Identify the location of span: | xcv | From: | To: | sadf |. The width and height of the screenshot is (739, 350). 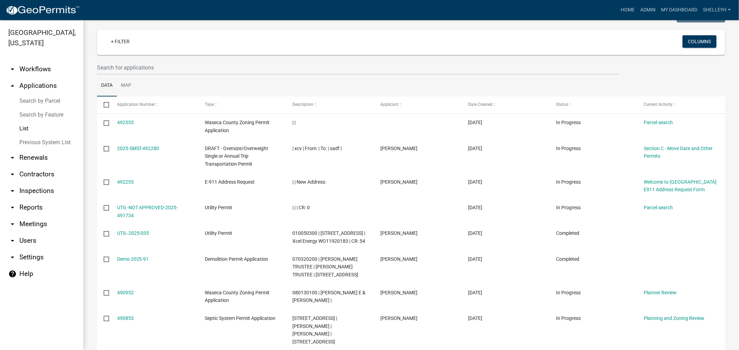
(317, 149).